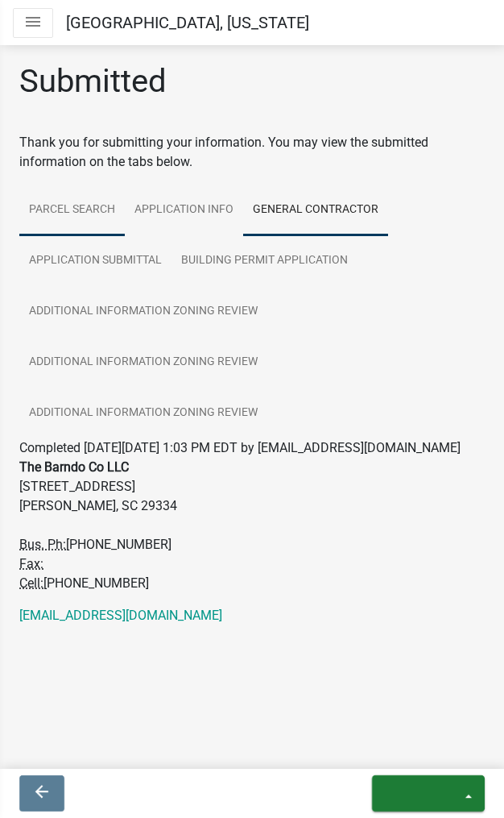  What do you see at coordinates (42, 793) in the screenshot?
I see `button: arrow_back` at bounding box center [42, 793].